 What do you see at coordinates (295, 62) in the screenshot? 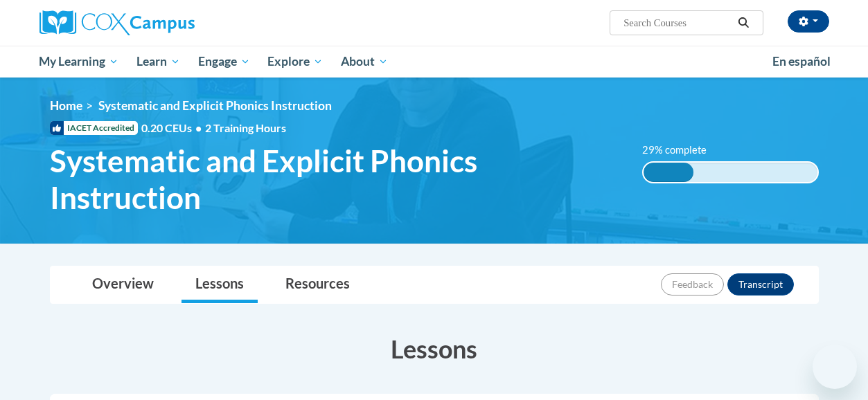
I see `span: Explore` at bounding box center [295, 62].